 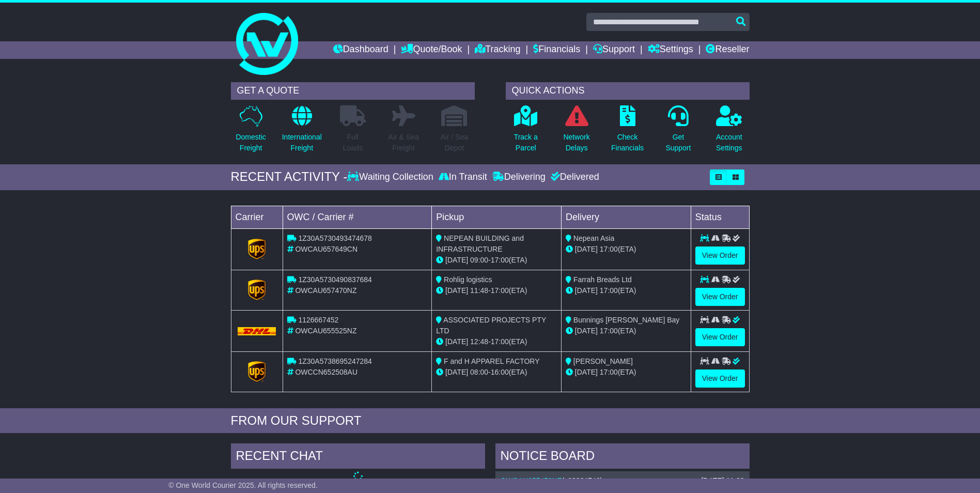 What do you see at coordinates (678, 142) in the screenshot?
I see `p: Get Support` at bounding box center [678, 142].